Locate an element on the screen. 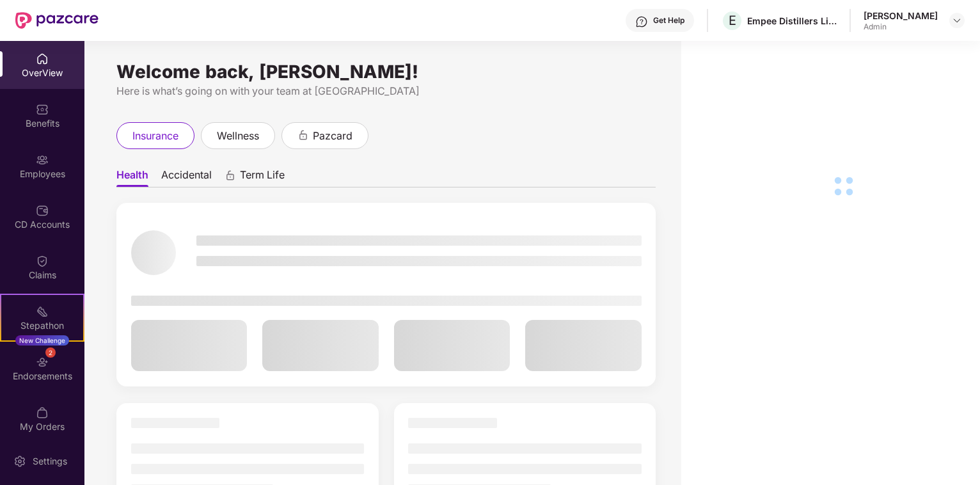 This screenshot has height=485, width=980. img: svg+xml;base64,PHN2ZyBpZD0iU2V0dGluZy0yMHgyMCIgeG1sbnM9Imh0dHA6Ly93d3cudzMub3JnLzIwMDAvc3ZnIiB3aW... is located at coordinates (20, 461).